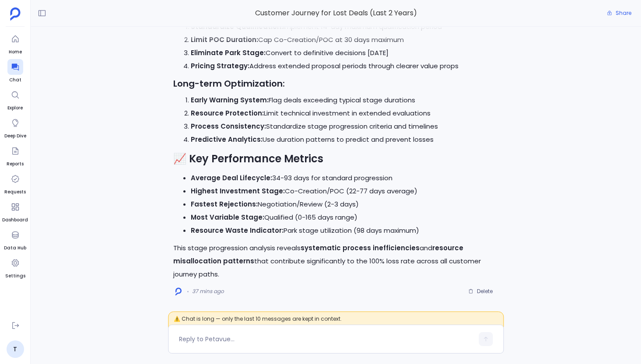 Image resolution: width=641 pixels, height=364 pixels. Describe the element at coordinates (229, 83) in the screenshot. I see `strong: Long-term Optimization:` at that location.